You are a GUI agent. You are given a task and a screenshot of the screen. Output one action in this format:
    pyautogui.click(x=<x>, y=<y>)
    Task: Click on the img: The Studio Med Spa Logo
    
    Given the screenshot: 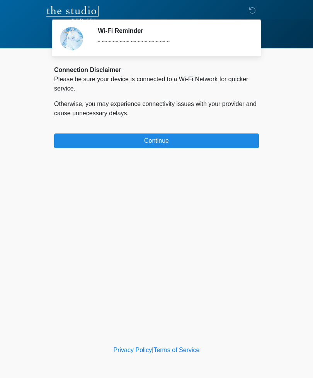 What is the action you would take?
    pyautogui.click(x=72, y=14)
    